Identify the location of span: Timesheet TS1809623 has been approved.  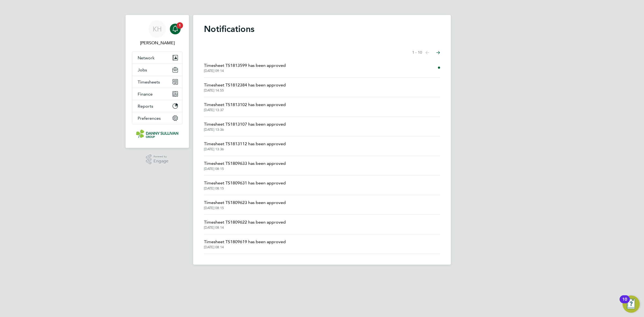
(245, 203).